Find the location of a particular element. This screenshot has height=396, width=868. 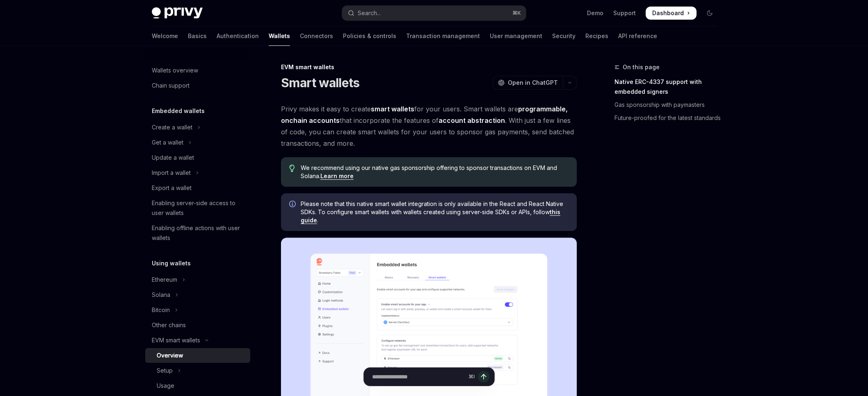

a: Overview is located at coordinates (198, 356).